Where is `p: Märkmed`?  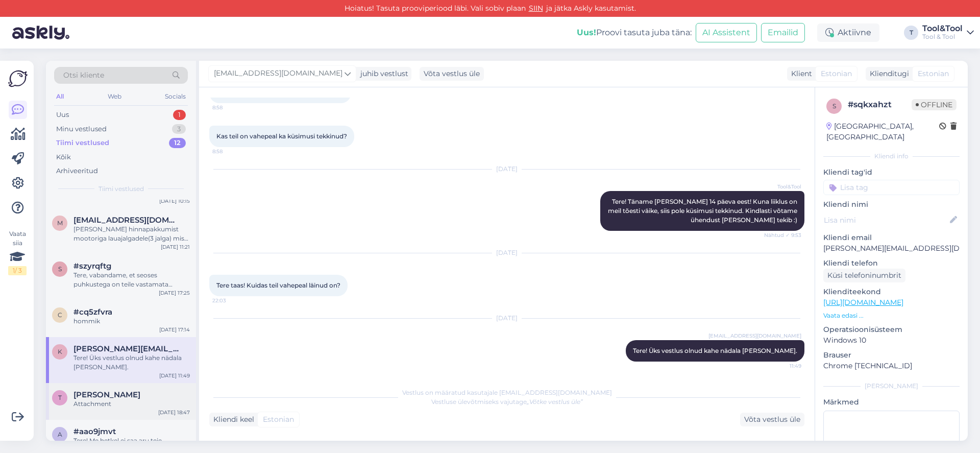
p: Märkmed is located at coordinates (891, 402).